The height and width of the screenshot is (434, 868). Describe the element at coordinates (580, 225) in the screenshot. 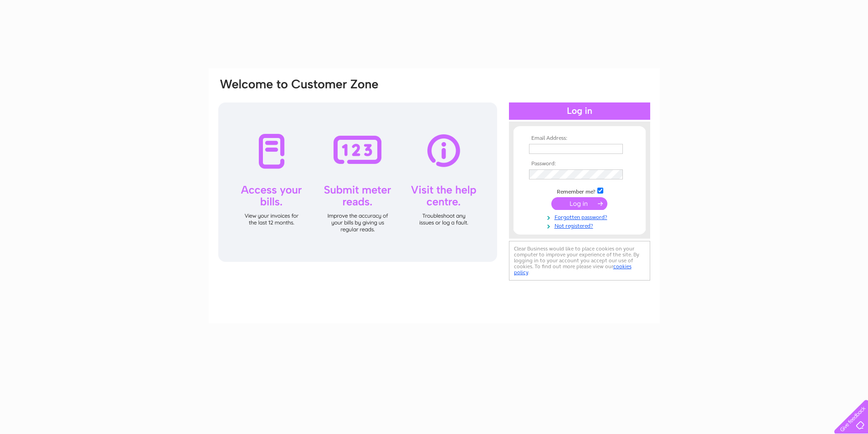

I see `a: Not registered?` at that location.